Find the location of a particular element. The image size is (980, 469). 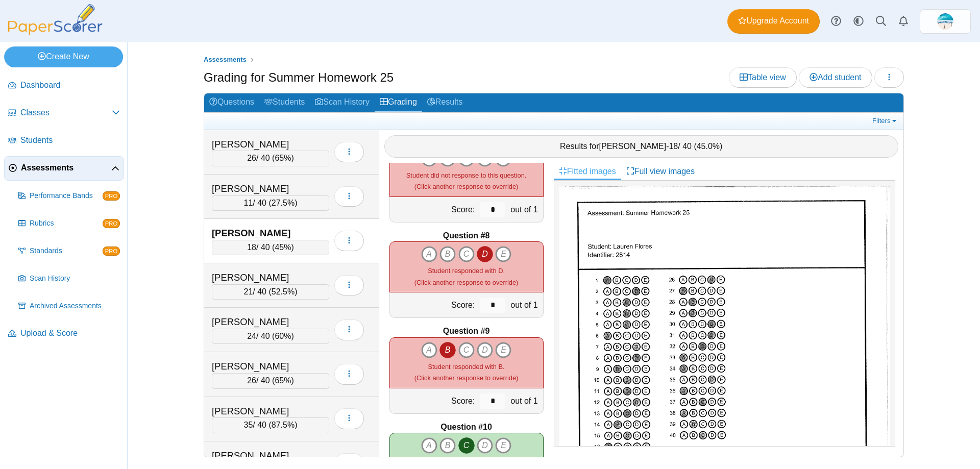

span: Student responded with B. is located at coordinates (467, 366).